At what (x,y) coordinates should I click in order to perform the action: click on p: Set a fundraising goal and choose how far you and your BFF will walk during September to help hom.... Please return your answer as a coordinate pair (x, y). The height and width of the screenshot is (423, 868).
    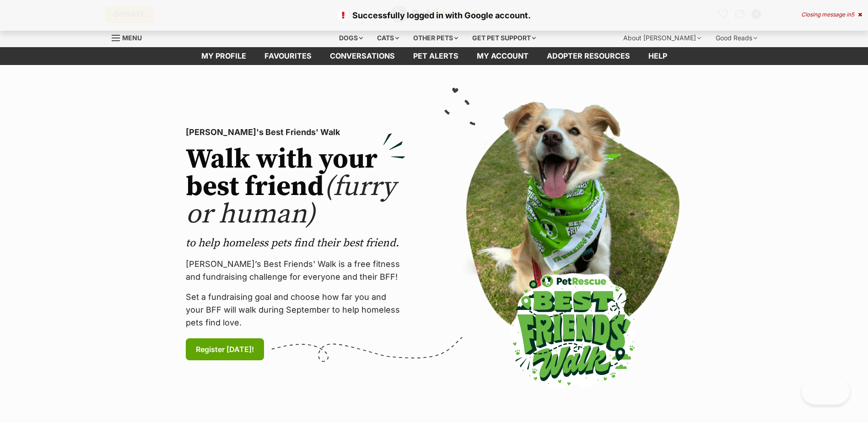
    Looking at the image, I should click on (296, 310).